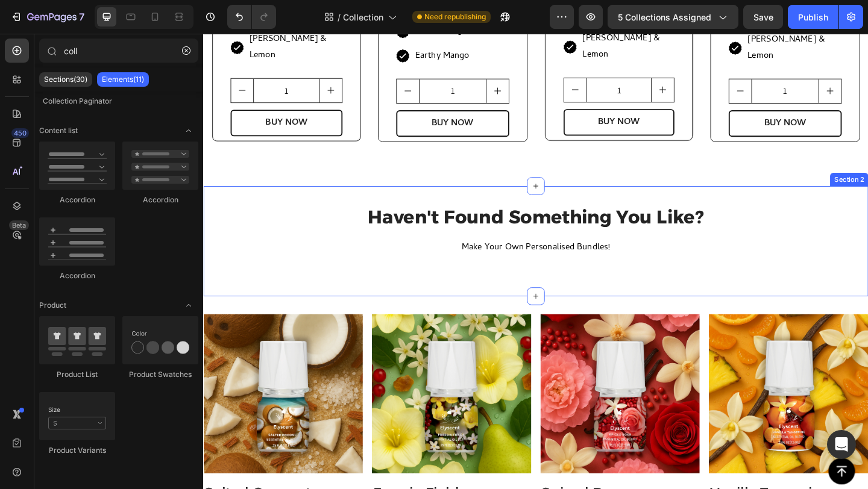 This screenshot has height=489, width=868. Describe the element at coordinates (763, 17) in the screenshot. I see `button: Save` at that location.